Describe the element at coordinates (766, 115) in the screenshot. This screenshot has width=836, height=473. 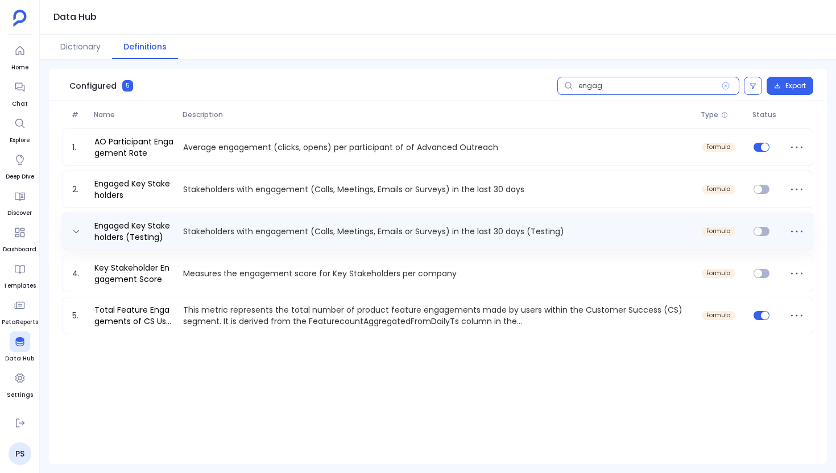
I see `span: Status` at that location.